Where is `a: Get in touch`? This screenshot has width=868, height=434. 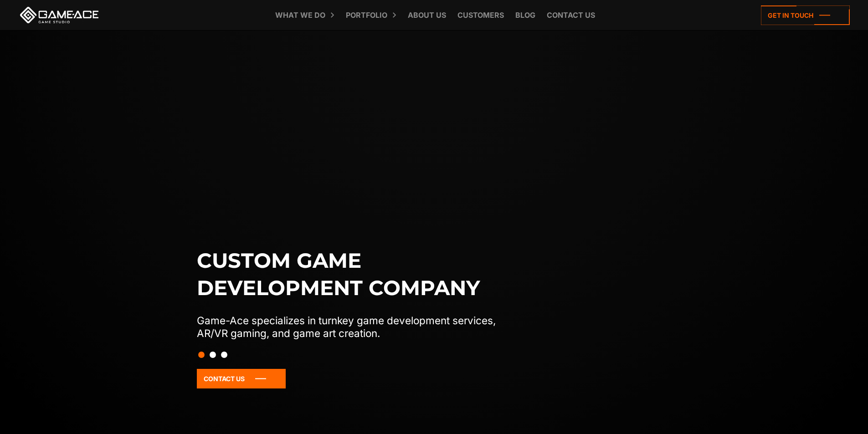 a: Get in touch is located at coordinates (805, 15).